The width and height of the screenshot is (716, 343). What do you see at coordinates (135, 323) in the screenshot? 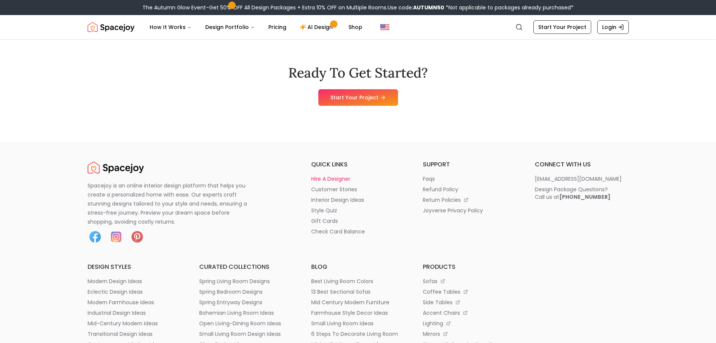
I see `a: mid-century modern ideas` at bounding box center [135, 323].